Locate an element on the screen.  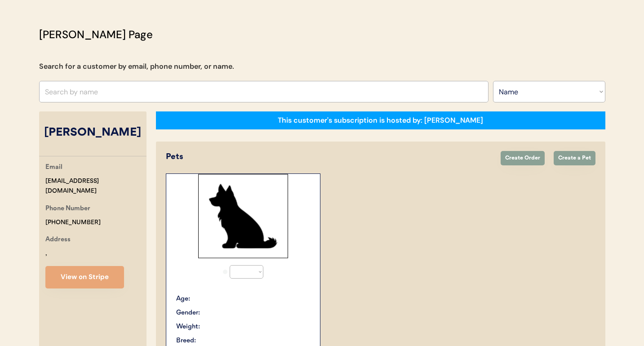
div: Pets is located at coordinates (328, 157).